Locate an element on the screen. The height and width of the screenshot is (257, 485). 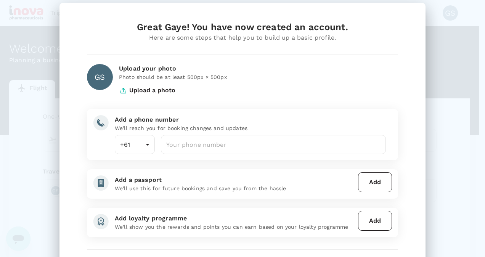
button: Upload a photo is located at coordinates (147, 90).